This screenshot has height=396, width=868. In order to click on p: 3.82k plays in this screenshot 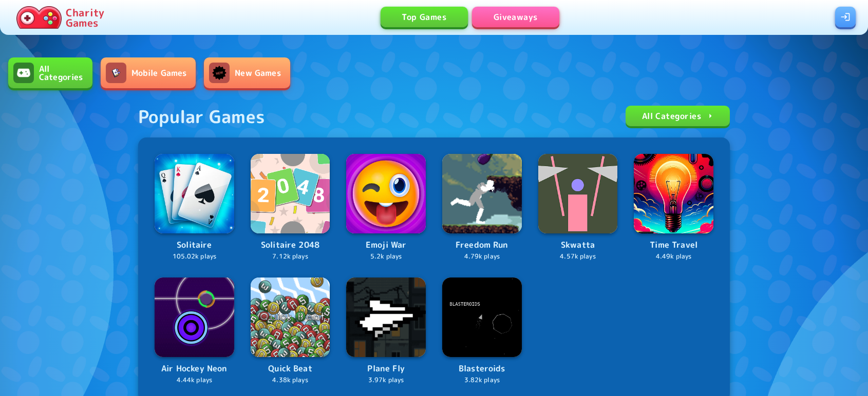, I will do `click(482, 381)`.